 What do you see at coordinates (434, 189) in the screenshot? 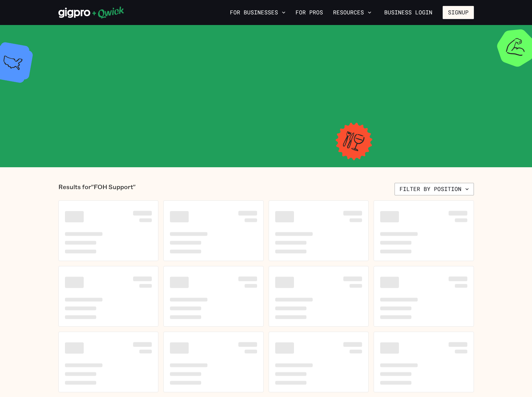
I see `button: Filter by position` at bounding box center [434, 189].